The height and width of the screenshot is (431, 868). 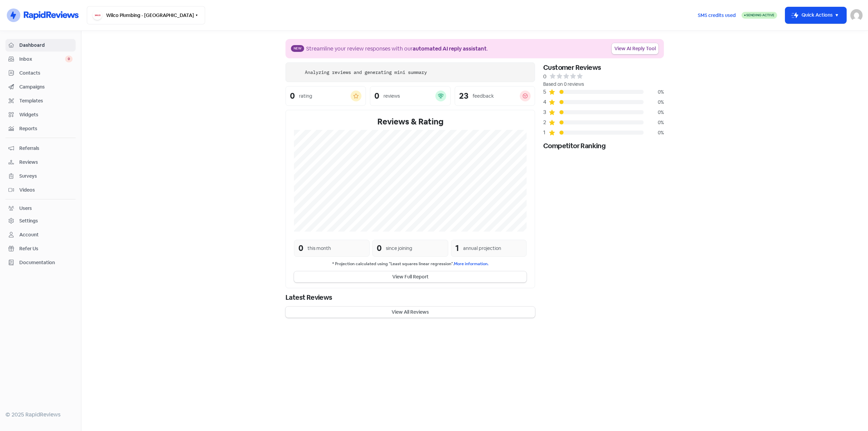 I want to click on b: automated AI reply assistant, so click(x=450, y=48).